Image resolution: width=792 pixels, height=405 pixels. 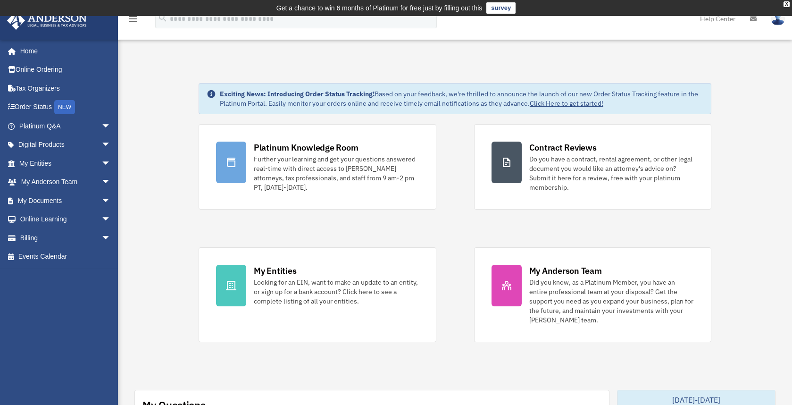 I want to click on a: Events Calendar, so click(x=66, y=257).